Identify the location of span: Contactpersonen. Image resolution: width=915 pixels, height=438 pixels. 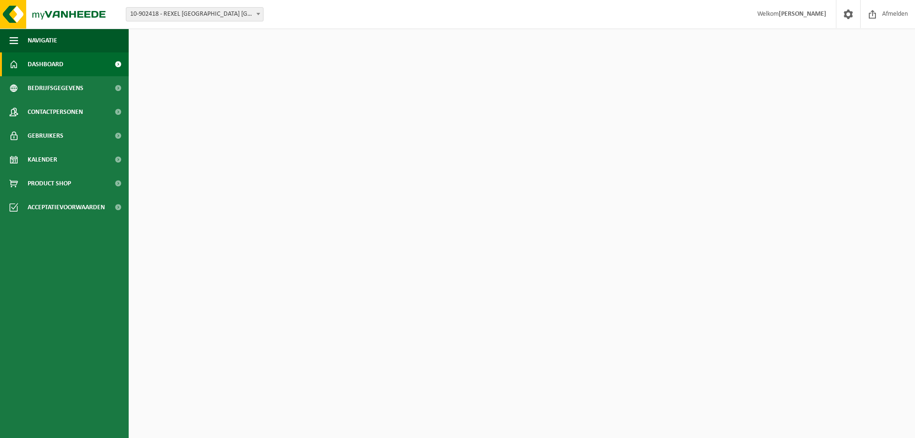
(55, 112).